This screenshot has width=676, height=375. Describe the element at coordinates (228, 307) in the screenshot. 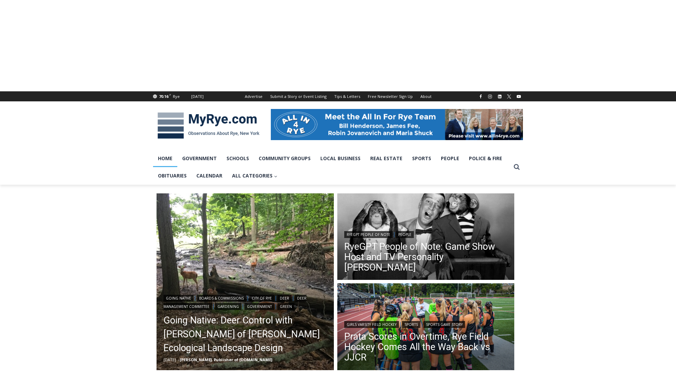

I see `a: Gardening` at that location.